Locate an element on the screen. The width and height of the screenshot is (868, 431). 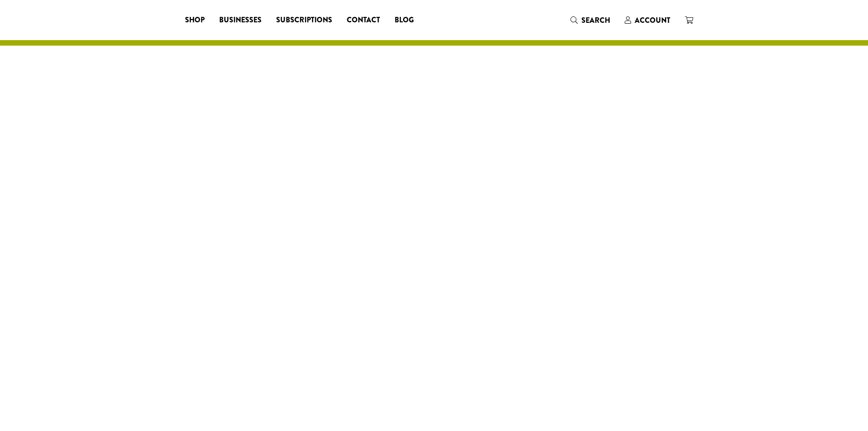
a: Contact is located at coordinates (363, 20).